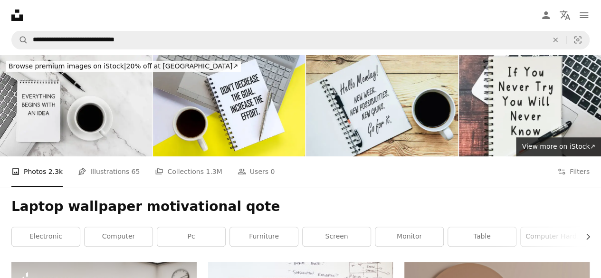 The image size is (601, 278). Describe the element at coordinates (109, 172) in the screenshot. I see `a: Illustrations 65` at that location.